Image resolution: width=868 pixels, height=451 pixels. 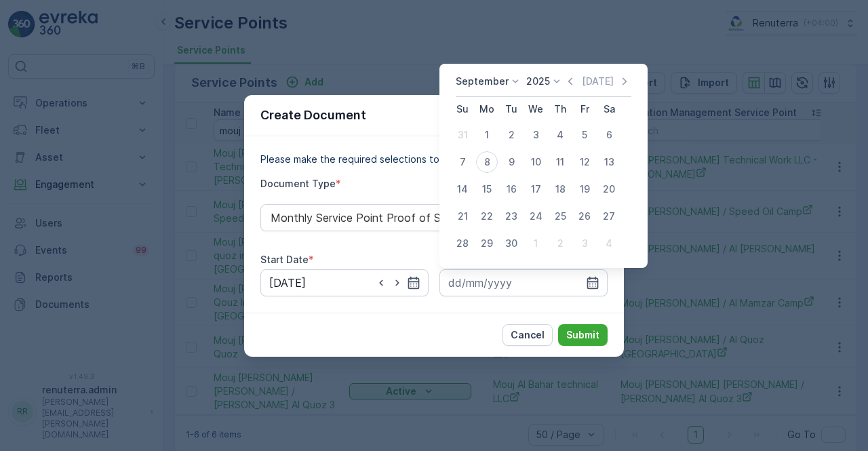 What do you see at coordinates (487, 244) in the screenshot?
I see `div: 29` at bounding box center [487, 244].